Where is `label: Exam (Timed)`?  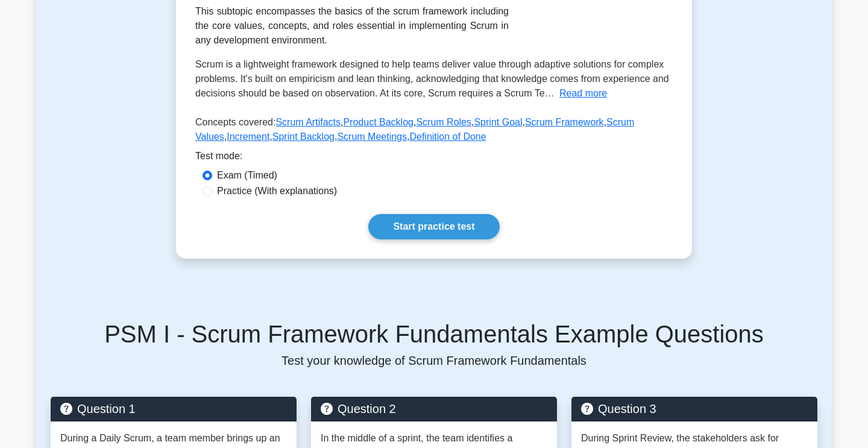
label: Exam (Timed) is located at coordinates (247, 175).